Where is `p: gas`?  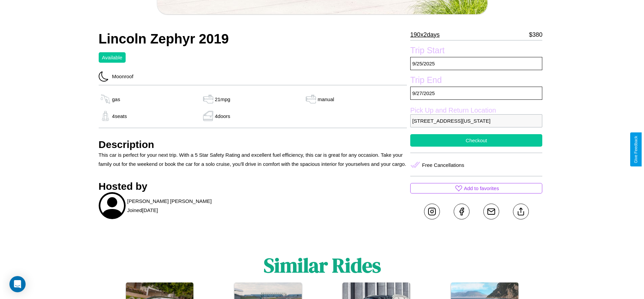
p: gas is located at coordinates (114, 99).